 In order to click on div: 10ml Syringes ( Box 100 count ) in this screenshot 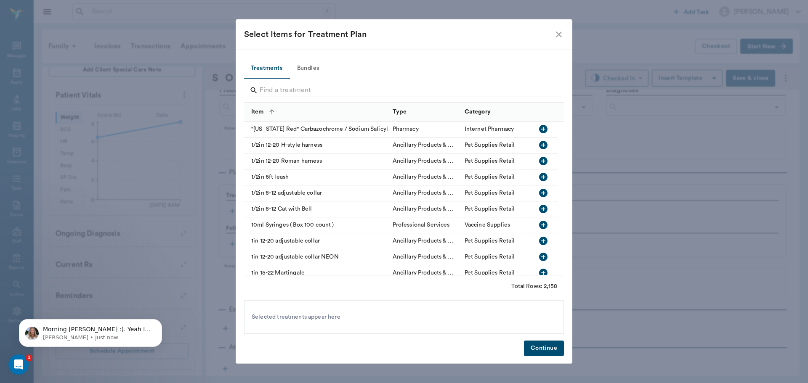, I will do `click(316, 226)`.